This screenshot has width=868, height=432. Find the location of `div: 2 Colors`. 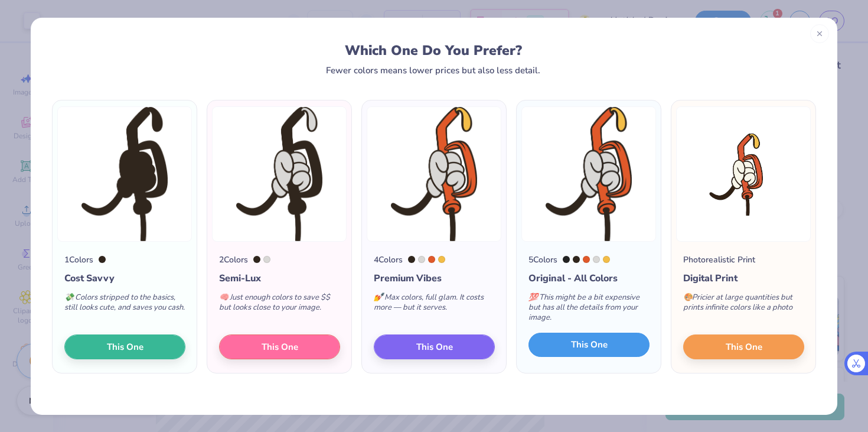

div: 2 Colors is located at coordinates (234, 259).